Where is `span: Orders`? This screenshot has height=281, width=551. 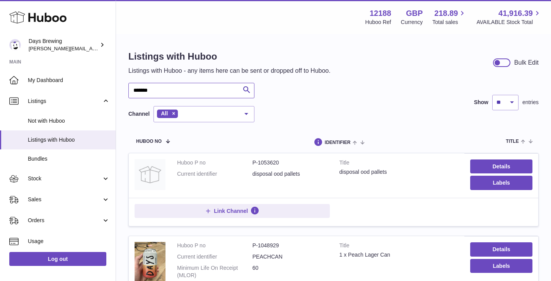 span: Orders is located at coordinates (65, 220).